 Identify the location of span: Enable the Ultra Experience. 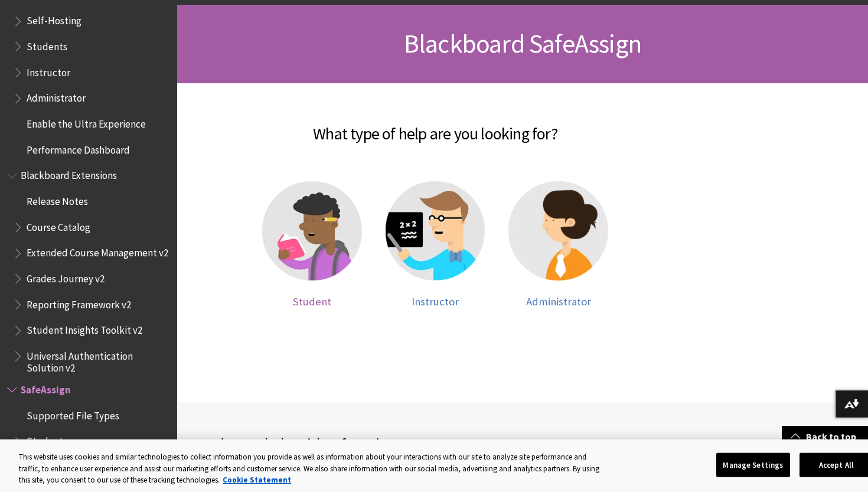
(86, 122).